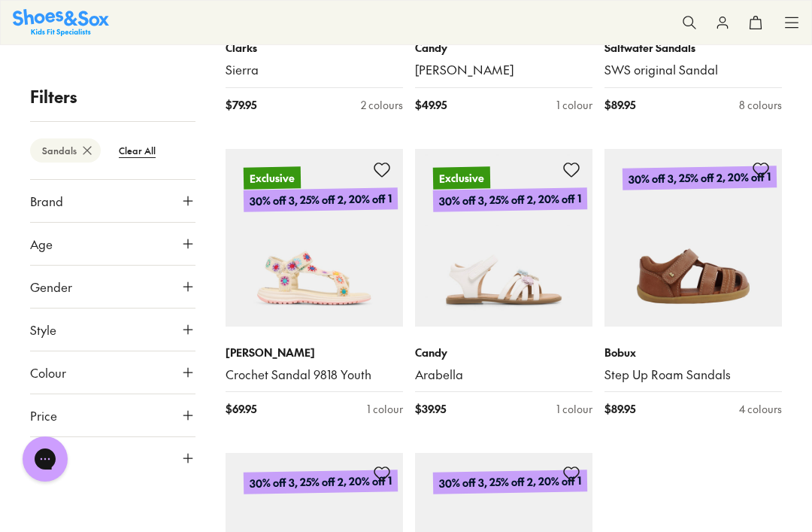  Describe the element at coordinates (61, 22) in the screenshot. I see `a: Shoes & Sox` at that location.